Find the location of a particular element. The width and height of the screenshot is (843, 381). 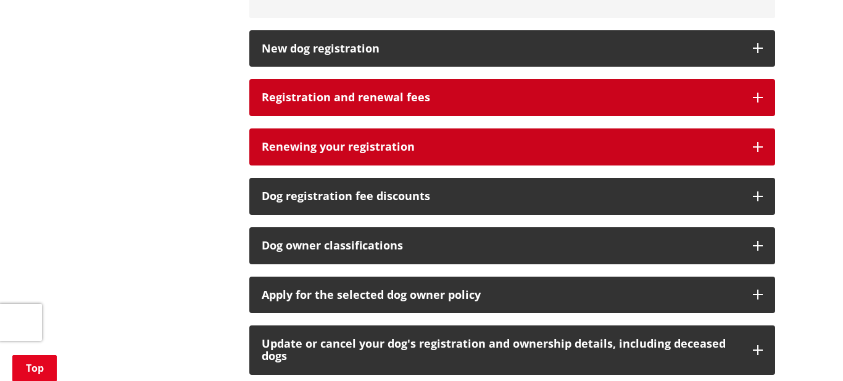

button: Apply for the selected dog owner policy is located at coordinates (512, 295).